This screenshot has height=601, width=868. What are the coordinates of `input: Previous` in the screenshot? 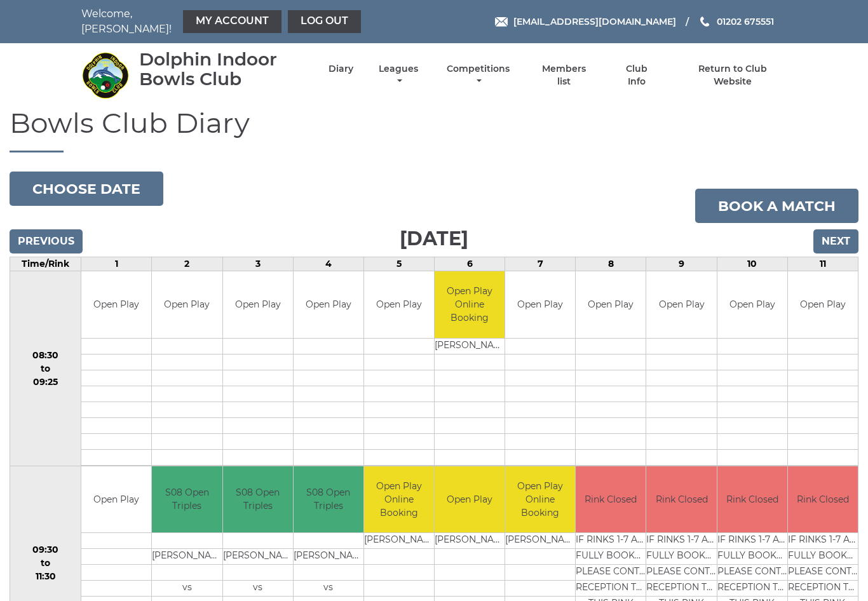 It's located at (46, 242).